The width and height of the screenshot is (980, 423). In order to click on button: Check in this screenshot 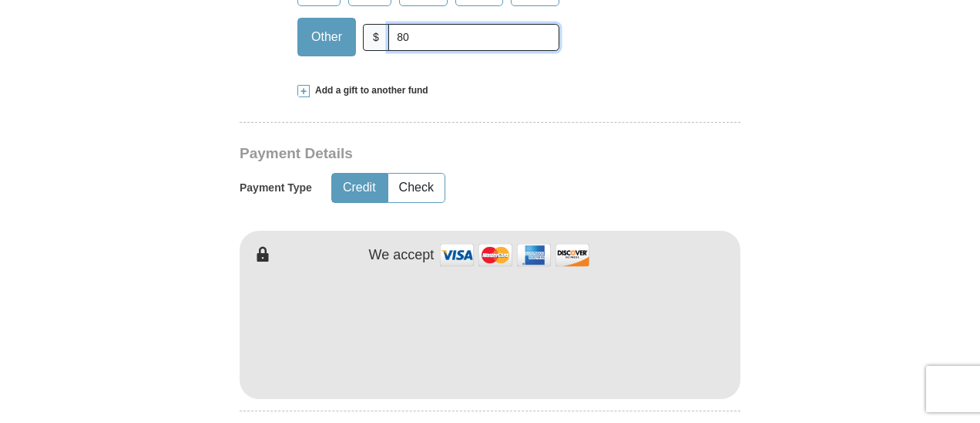, I will do `click(416, 188)`.